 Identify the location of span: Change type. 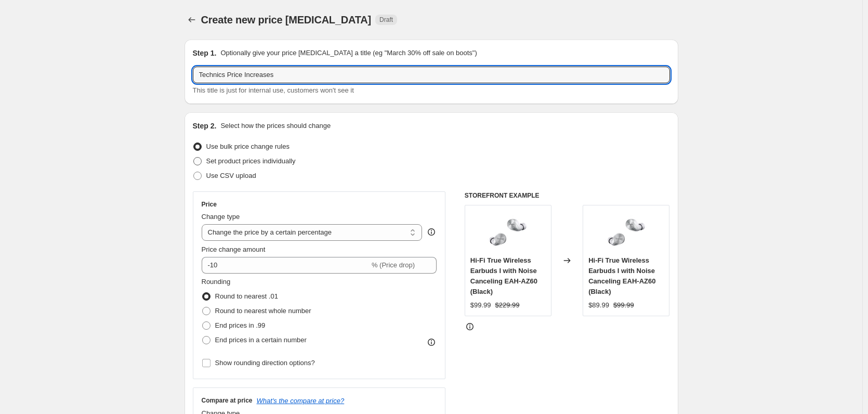
(221, 217).